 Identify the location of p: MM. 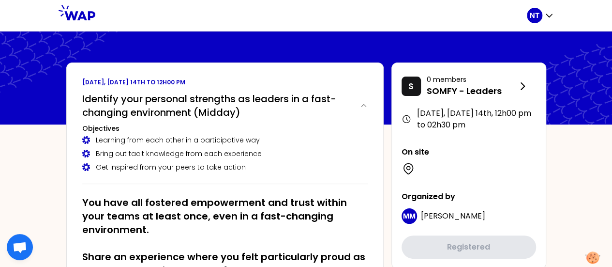
(409, 216).